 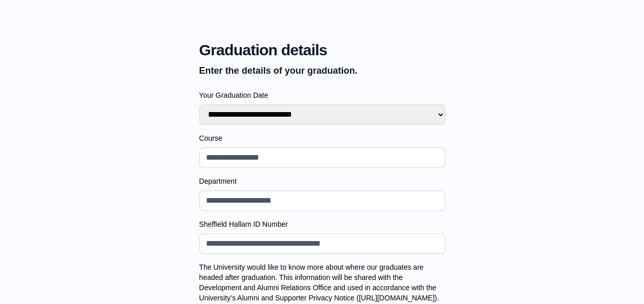 What do you see at coordinates (322, 224) in the screenshot?
I see `label: Sheffield Hallam ID Number` at bounding box center [322, 224].